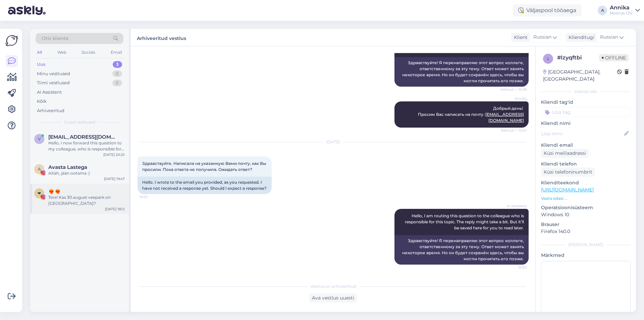  Describe the element at coordinates (568, 172) in the screenshot. I see `div: Küsi telefoninumbrit` at that location.